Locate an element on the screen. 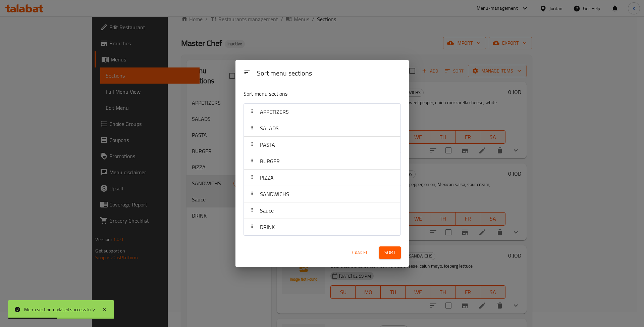  button: Cancel is located at coordinates (360, 252).